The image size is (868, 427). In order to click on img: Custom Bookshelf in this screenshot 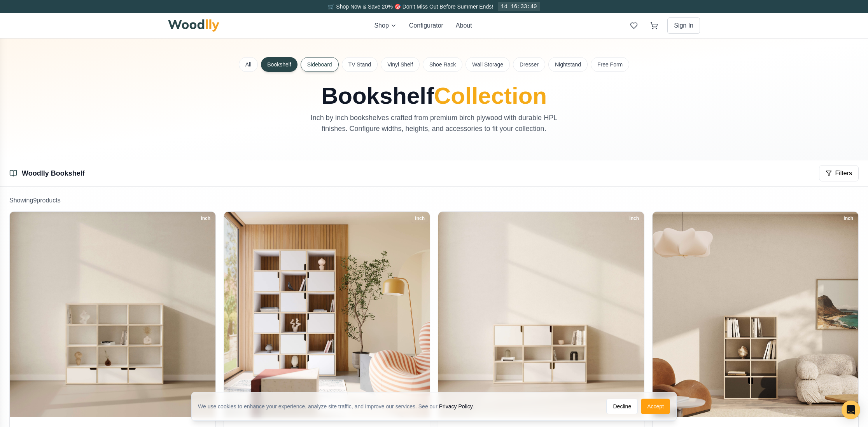, I will do `click(755, 315)`.